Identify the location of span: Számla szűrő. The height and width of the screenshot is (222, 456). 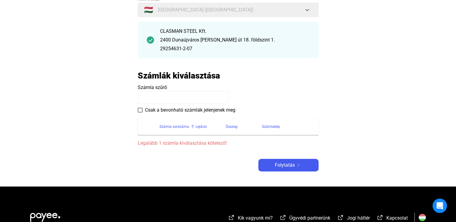
(152, 87).